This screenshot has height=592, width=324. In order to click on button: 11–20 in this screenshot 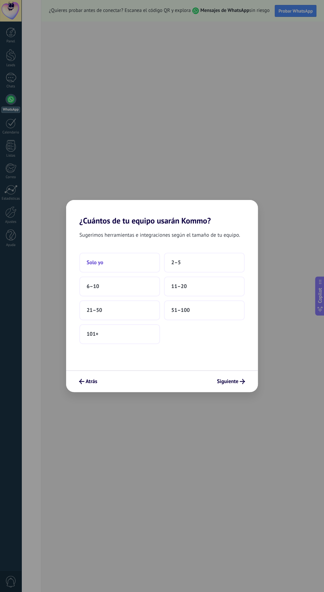, I will do `click(205, 286)`.